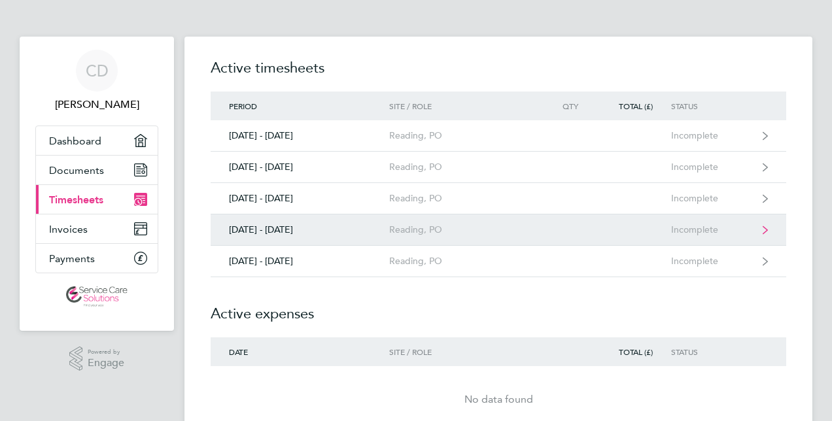 The width and height of the screenshot is (832, 421). What do you see at coordinates (97, 170) in the screenshot?
I see `a: Documents` at bounding box center [97, 170].